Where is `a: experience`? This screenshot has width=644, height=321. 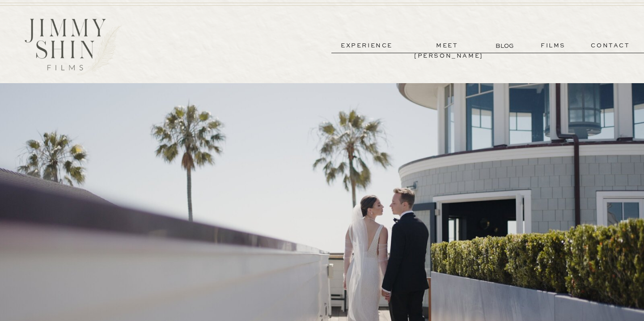
a: experience is located at coordinates (367, 45).